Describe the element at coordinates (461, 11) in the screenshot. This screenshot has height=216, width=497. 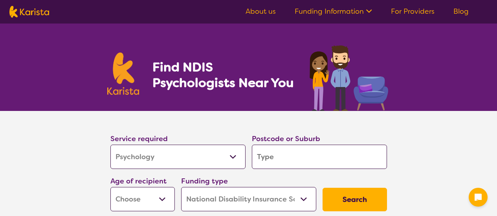
I see `a: Blog` at that location.